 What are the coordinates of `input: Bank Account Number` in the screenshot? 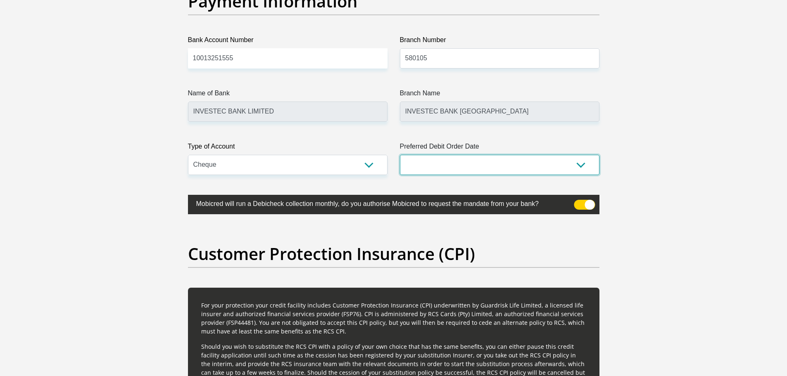 It's located at (287, 58).